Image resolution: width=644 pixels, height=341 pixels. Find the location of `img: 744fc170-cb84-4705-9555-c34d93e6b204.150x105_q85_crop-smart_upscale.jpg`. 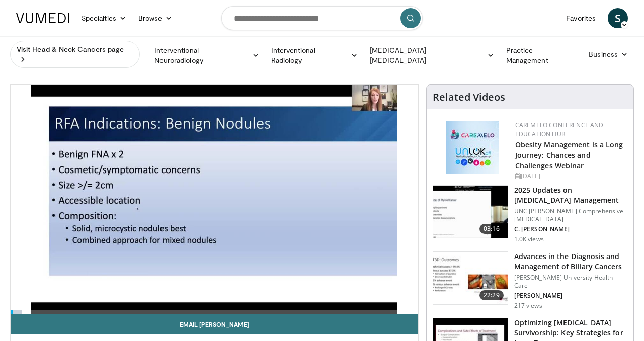

img: 744fc170-cb84-4705-9555-c34d93e6b204.150x105_q85_crop-smart_upscale.jpg is located at coordinates (470, 278).